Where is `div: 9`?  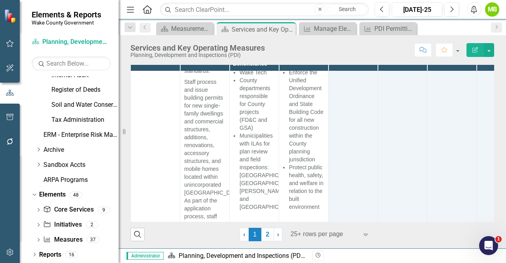 div: 9 is located at coordinates (104, 209).